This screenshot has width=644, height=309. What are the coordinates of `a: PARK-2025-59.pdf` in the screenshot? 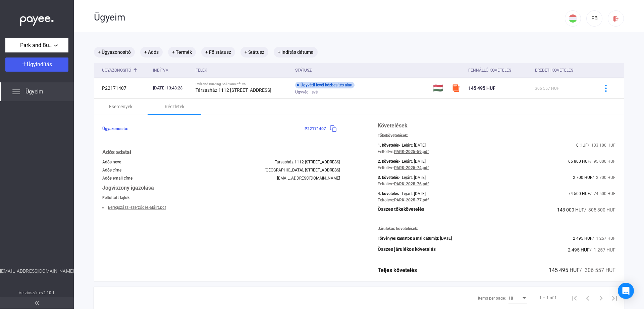 It's located at (411, 152).